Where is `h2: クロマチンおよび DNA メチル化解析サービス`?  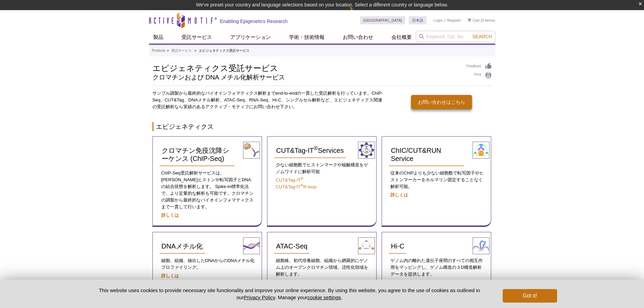
h2: クロマチンおよび DNA メチル化解析サービス is located at coordinates (306, 77).